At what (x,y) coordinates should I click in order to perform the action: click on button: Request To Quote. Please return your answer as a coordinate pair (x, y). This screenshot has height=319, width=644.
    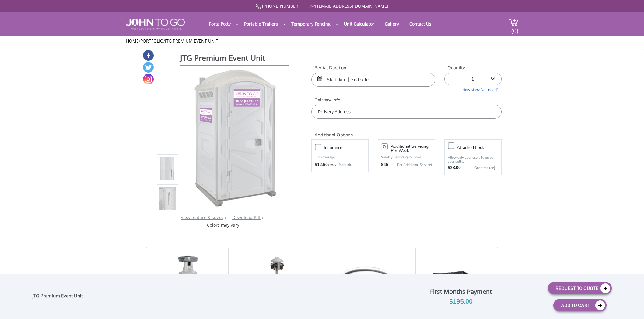
    Looking at the image, I should click on (579, 288).